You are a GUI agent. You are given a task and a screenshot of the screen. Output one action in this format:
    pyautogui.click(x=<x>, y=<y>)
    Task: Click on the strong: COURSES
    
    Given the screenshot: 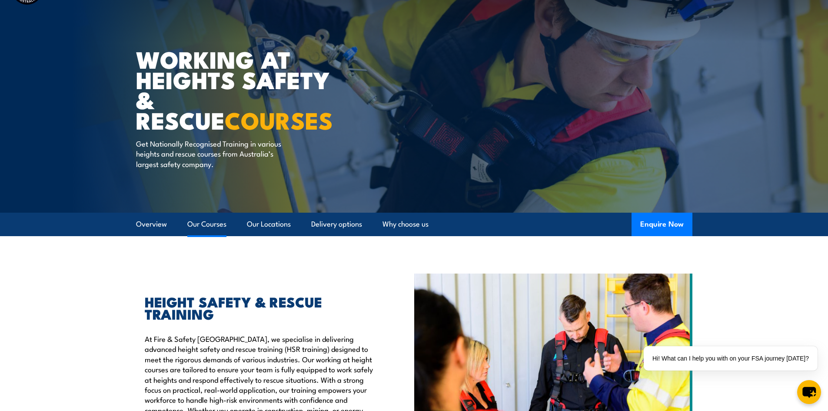 What is the action you would take?
    pyautogui.click(x=279, y=119)
    